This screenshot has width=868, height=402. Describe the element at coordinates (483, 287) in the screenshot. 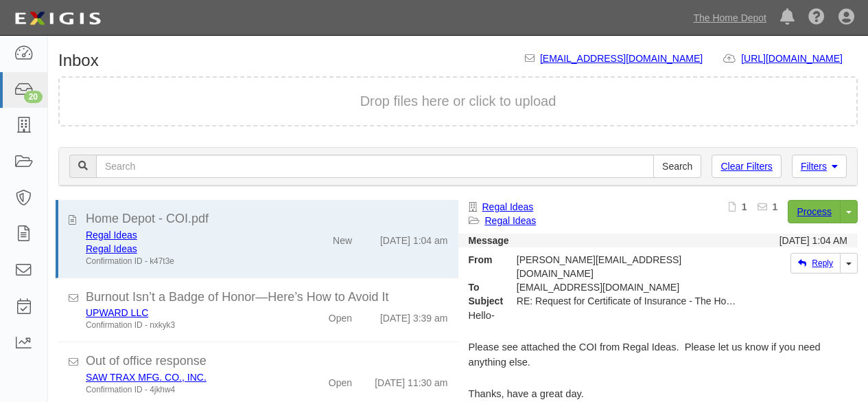

I see `strong: To` at that location.